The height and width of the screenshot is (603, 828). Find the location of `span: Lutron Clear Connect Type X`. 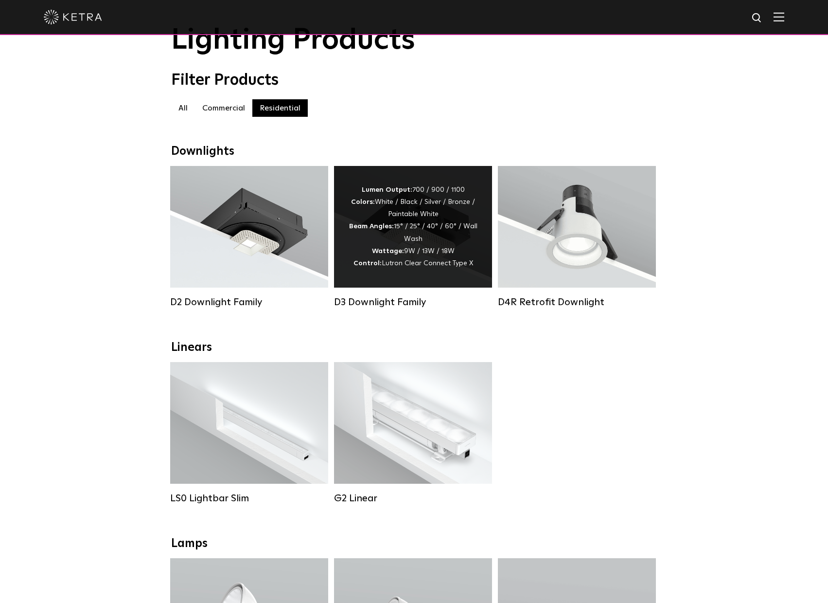

span: Lutron Clear Connect Type X is located at coordinates (427, 263).